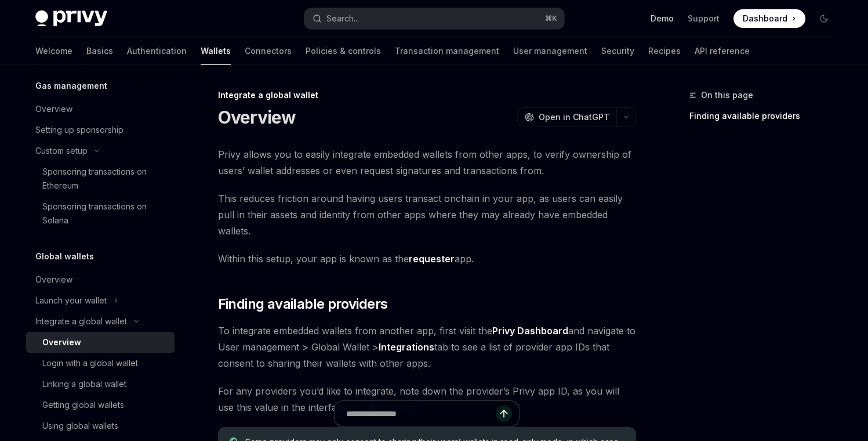 This screenshot has height=441, width=868. I want to click on div: Using global wallets, so click(80, 426).